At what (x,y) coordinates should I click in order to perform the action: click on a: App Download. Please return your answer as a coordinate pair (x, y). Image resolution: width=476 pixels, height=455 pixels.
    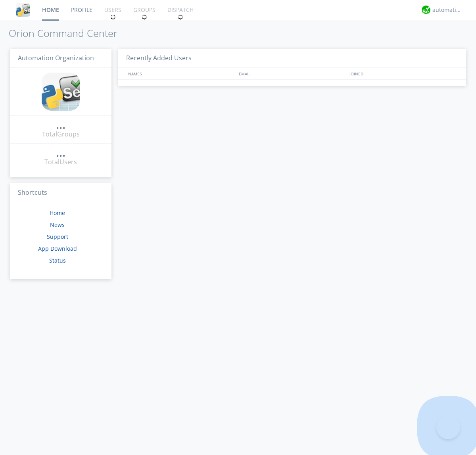
    Looking at the image, I should click on (58, 248).